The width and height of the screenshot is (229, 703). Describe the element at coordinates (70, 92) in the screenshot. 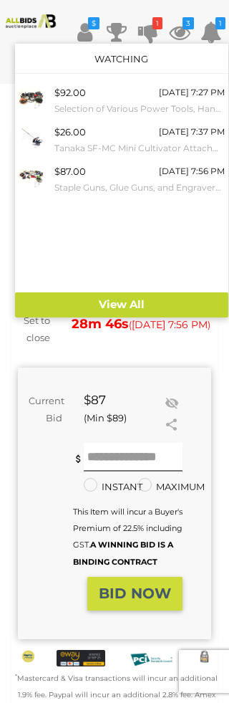

I see `span: $92.00` at that location.